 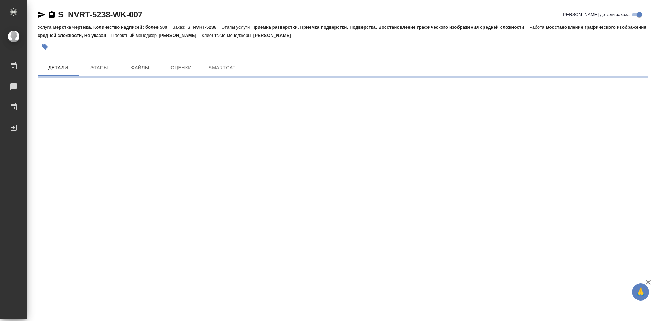 What do you see at coordinates (52, 15) in the screenshot?
I see `button: Скопировать ссылку` at bounding box center [52, 15].